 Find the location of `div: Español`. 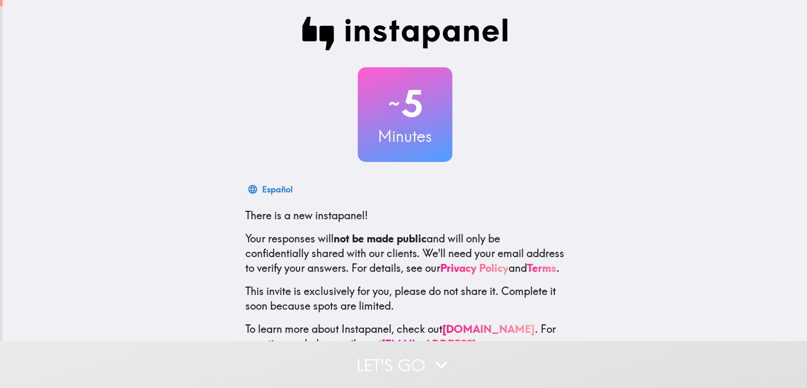

div: Español is located at coordinates (277, 189).